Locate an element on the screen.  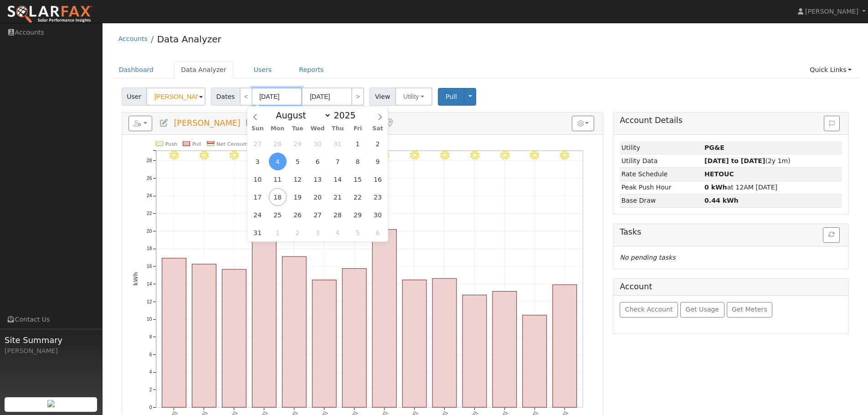
strong: ID: 17189162, authorized: 08/18/25 is located at coordinates (715, 148).